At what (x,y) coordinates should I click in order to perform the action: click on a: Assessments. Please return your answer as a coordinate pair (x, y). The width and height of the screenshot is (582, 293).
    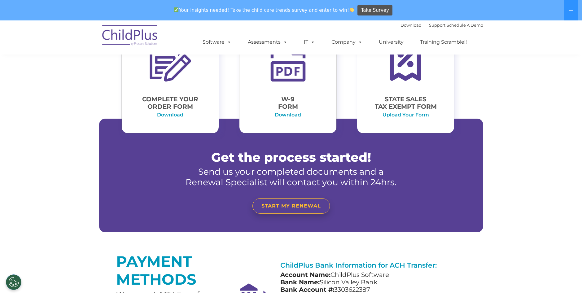
    Looking at the image, I should click on (268, 42).